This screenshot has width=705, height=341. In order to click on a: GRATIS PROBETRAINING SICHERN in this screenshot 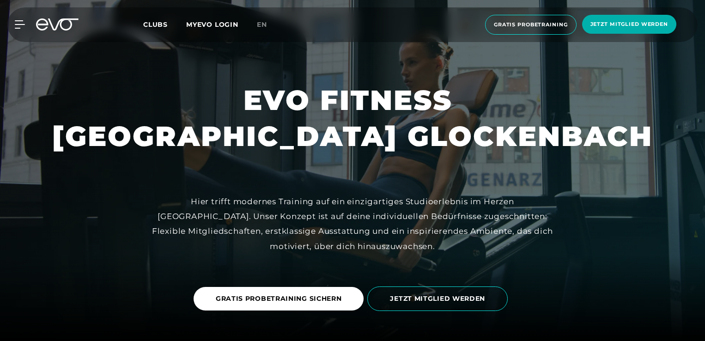, I will do `click(280, 298)`.